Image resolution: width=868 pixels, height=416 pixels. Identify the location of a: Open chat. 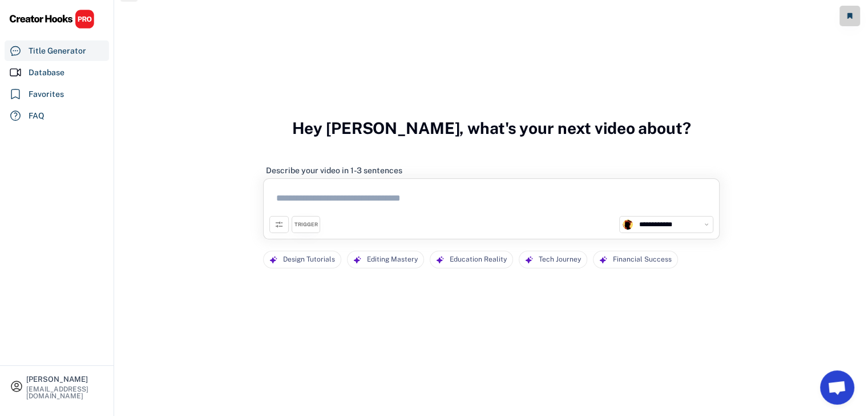
(837, 388).